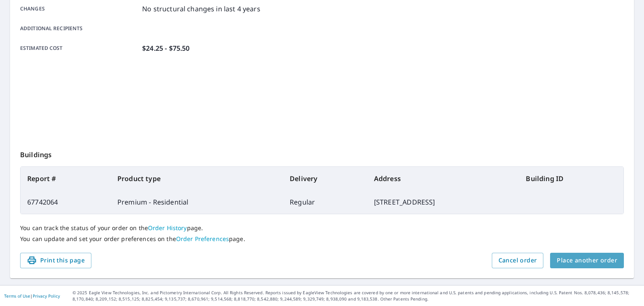 This screenshot has width=644, height=306. Describe the element at coordinates (56, 260) in the screenshot. I see `button: Print this page` at that location.